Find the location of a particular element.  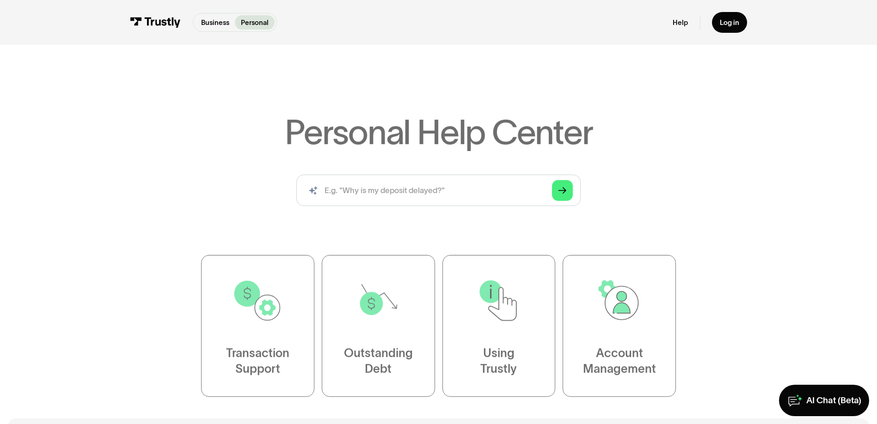

div: Log in is located at coordinates (730, 22).